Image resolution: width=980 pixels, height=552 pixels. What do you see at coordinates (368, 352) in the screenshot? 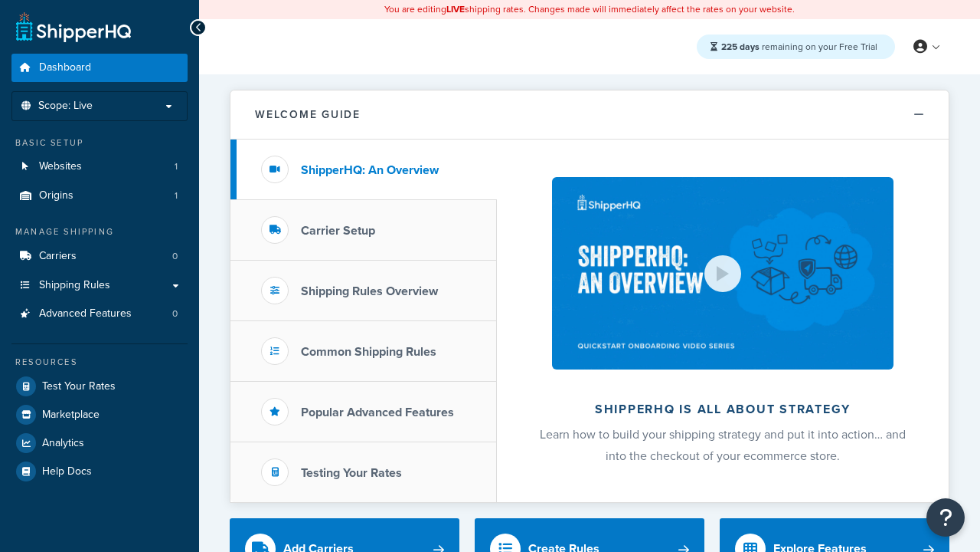
I see `h3: Common Shipping Rules` at bounding box center [368, 352].